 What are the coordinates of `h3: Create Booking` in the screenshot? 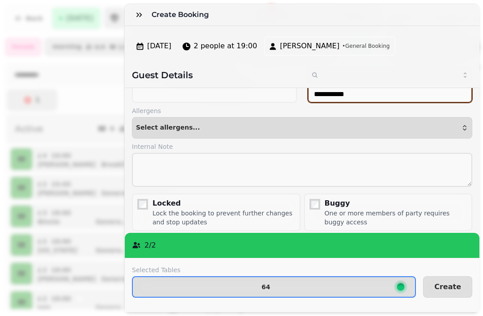 It's located at (182, 15).